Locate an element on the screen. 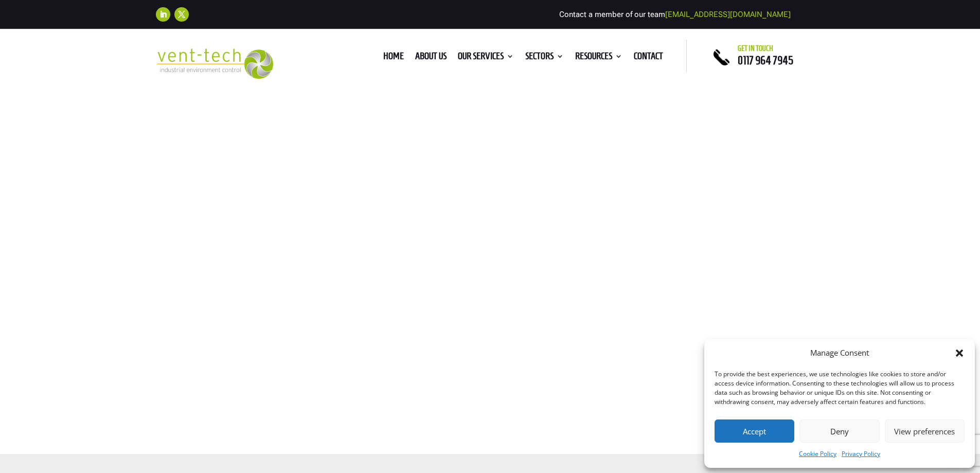 This screenshot has width=980, height=473. a: About us is located at coordinates (431, 58).